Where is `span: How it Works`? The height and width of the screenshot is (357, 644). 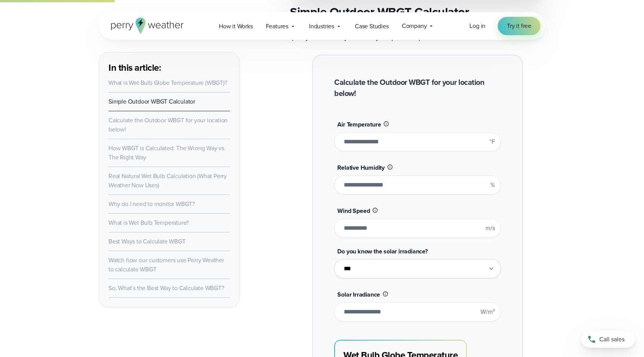
span: How it Works is located at coordinates (236, 27).